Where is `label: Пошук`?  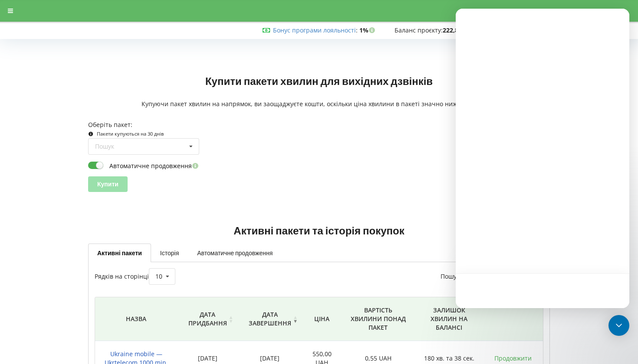 label: Пошук is located at coordinates (492, 276).